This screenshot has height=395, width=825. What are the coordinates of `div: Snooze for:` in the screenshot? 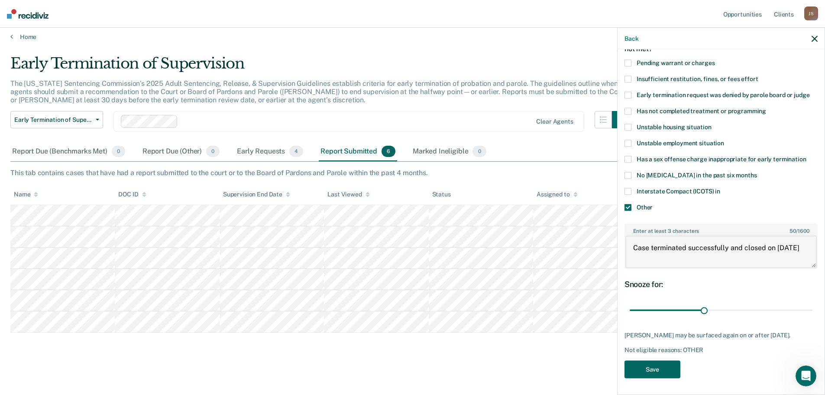 It's located at (721, 284).